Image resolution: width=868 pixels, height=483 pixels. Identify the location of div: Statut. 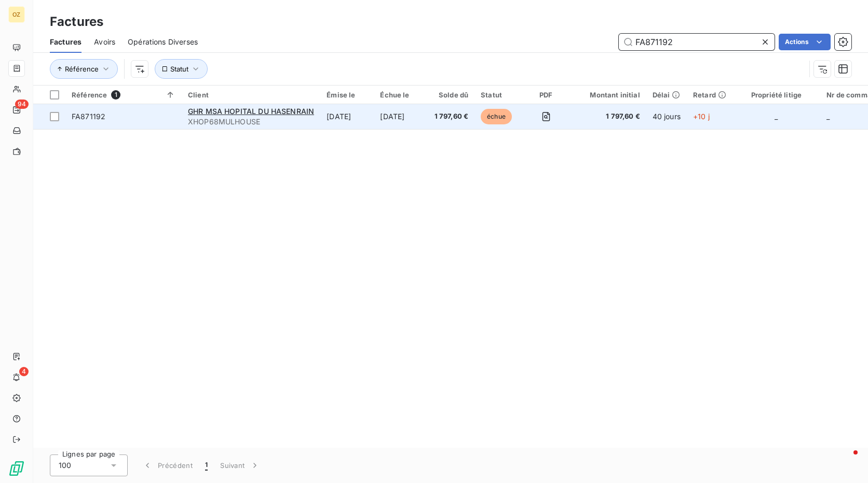
(498, 95).